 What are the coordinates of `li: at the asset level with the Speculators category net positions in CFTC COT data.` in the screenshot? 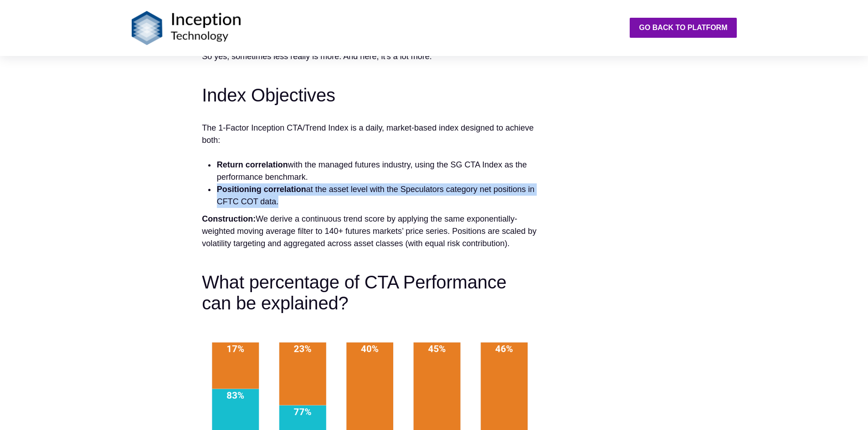 It's located at (377, 196).